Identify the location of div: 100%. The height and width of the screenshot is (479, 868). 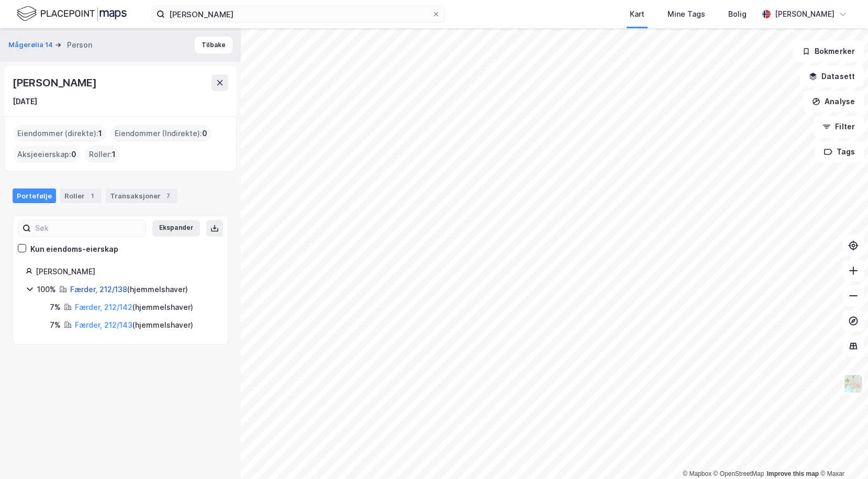
(46, 289).